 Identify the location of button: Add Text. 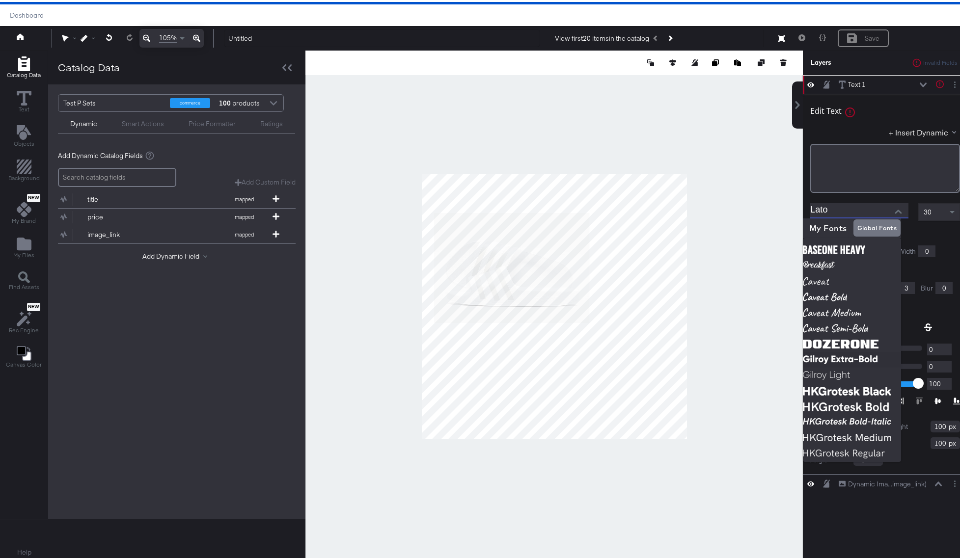
(24, 135).